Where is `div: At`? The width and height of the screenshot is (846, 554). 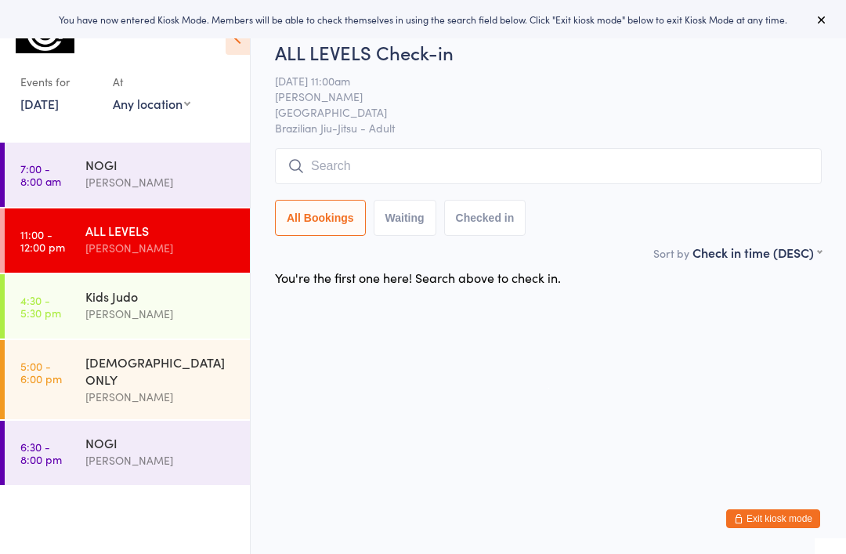 div: At is located at coordinates (151, 81).